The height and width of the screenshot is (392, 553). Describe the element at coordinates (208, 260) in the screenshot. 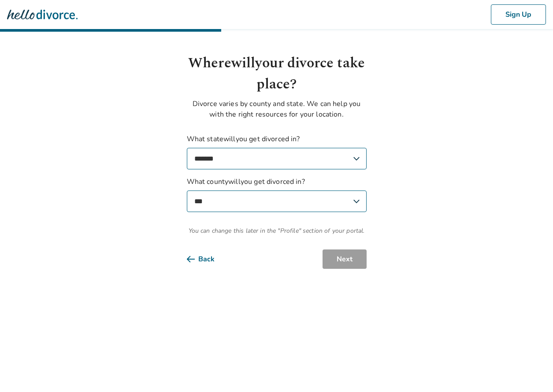

I see `button: Back` at that location.